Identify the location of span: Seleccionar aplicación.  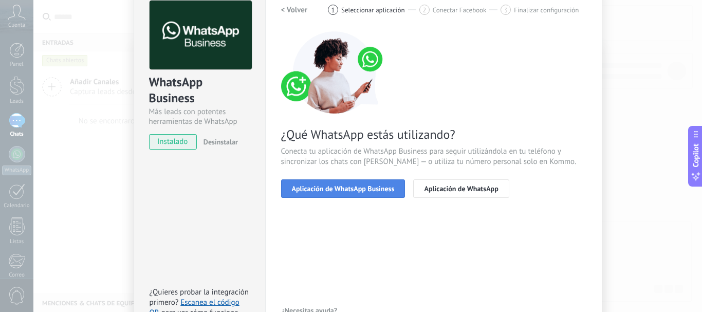
(373, 10).